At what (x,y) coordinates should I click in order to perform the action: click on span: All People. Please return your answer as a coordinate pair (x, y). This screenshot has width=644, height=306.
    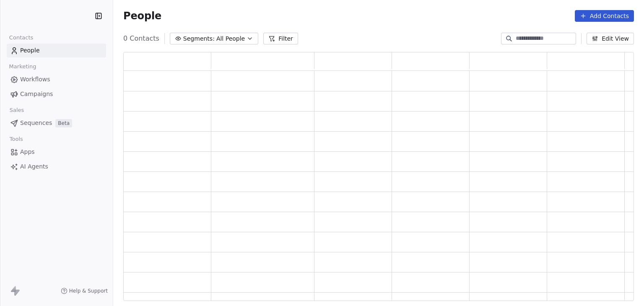
    Looking at the image, I should click on (231, 39).